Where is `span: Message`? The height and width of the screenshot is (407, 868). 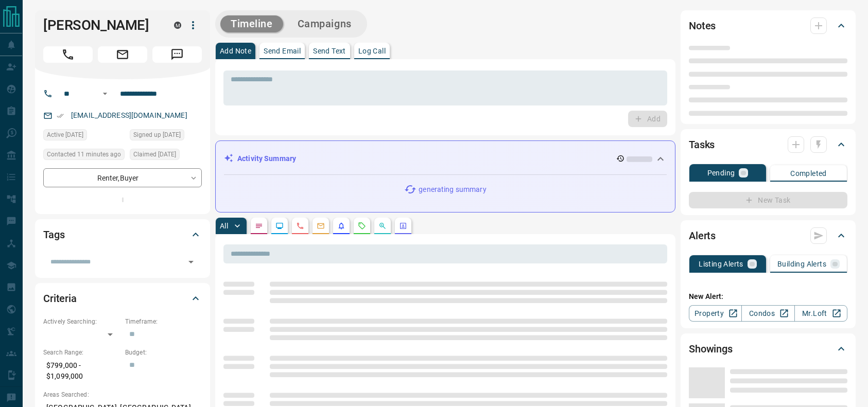 span: Message is located at coordinates (177, 54).